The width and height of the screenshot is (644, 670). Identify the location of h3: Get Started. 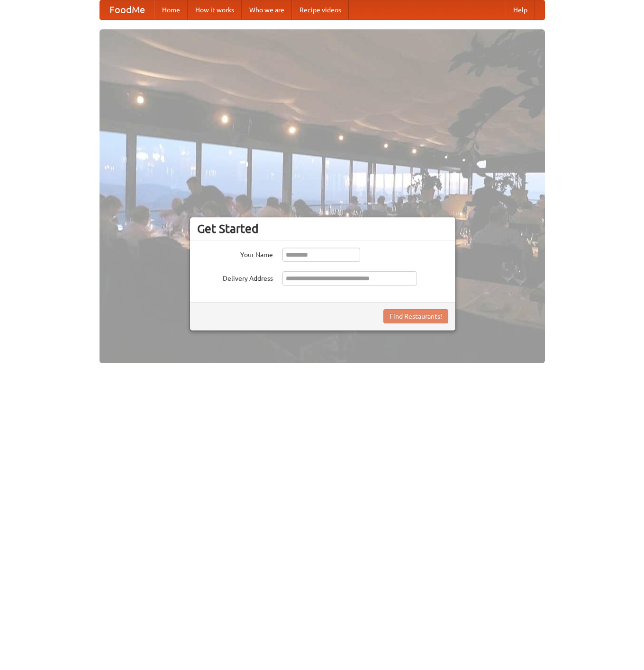
(323, 229).